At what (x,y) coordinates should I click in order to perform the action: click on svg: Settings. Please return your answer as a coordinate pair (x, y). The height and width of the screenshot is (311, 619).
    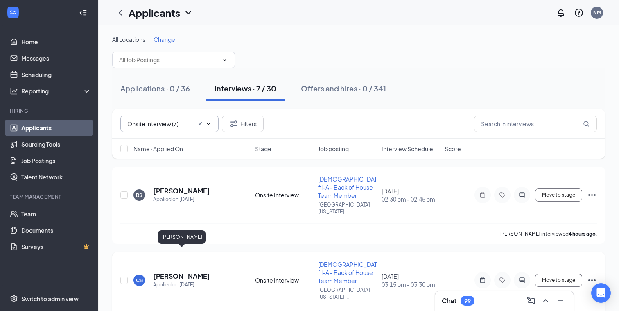
    Looking at the image, I should click on (14, 298).